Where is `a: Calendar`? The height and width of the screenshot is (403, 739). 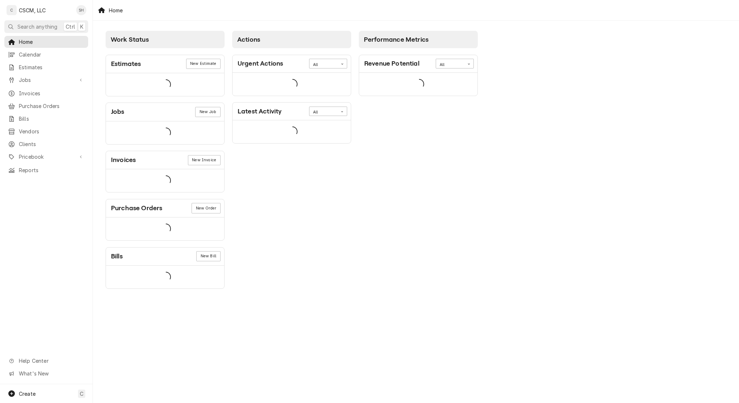
a: Calendar is located at coordinates (46, 54).